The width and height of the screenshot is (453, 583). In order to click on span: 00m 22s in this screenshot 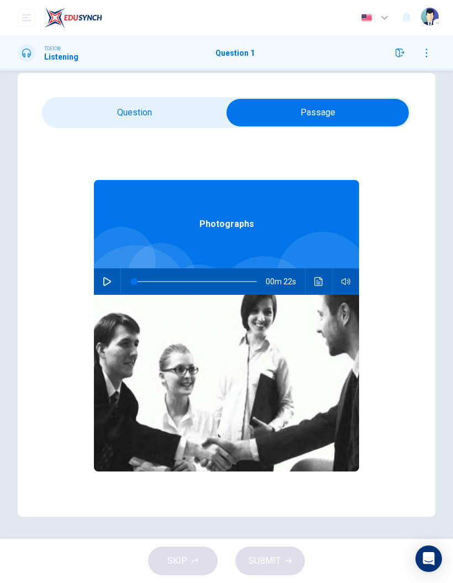, I will do `click(285, 282)`.